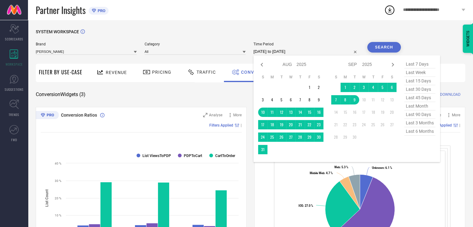 Image resolution: width=473 pixels, height=227 pixels. I want to click on span: last 6 months, so click(420, 131).